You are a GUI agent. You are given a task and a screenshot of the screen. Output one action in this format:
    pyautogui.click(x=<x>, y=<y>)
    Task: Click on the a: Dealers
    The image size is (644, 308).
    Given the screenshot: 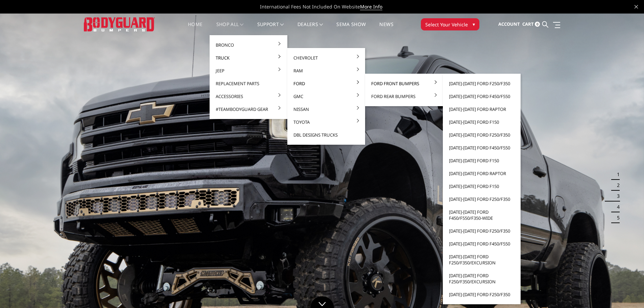 What is the action you would take?
    pyautogui.click(x=310, y=28)
    